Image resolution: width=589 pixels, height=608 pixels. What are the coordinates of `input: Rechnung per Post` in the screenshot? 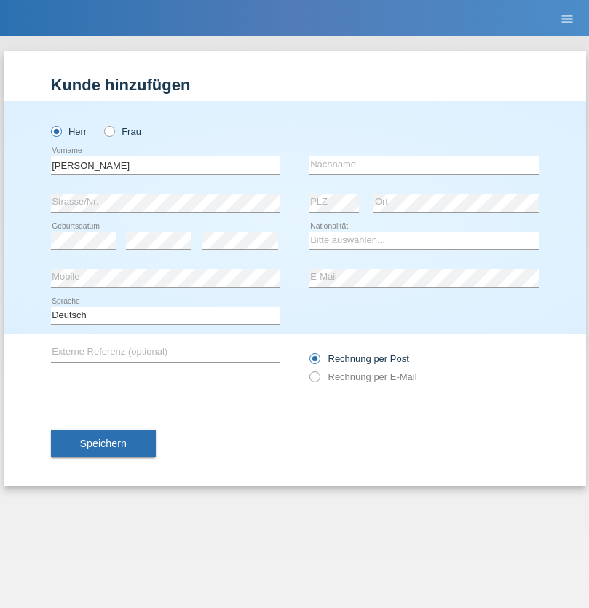 It's located at (314, 362).